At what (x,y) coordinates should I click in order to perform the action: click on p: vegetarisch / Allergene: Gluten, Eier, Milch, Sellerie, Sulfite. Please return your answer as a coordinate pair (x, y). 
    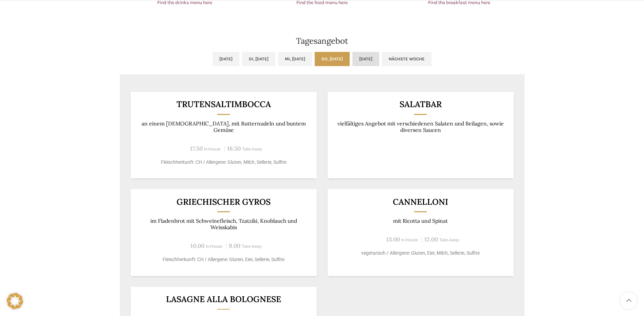
    Looking at the image, I should click on (420, 253).